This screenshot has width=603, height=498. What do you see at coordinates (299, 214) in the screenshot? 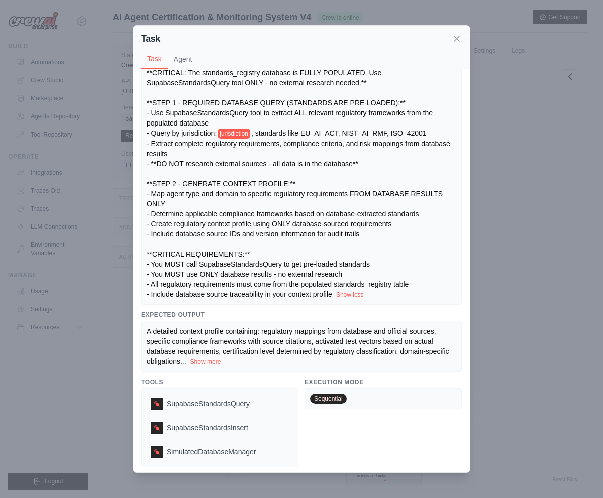
I see `span: , standards like EU_AI_ACT, NIST_AI_RMF, ISO_42001 - Extract complete regulatory requirements, co...` at bounding box center [299, 214].